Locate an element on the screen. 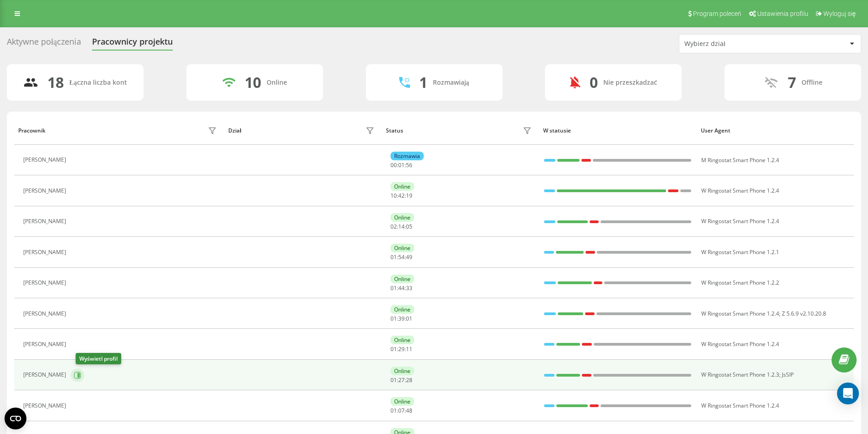  span: 56 is located at coordinates (409, 165).